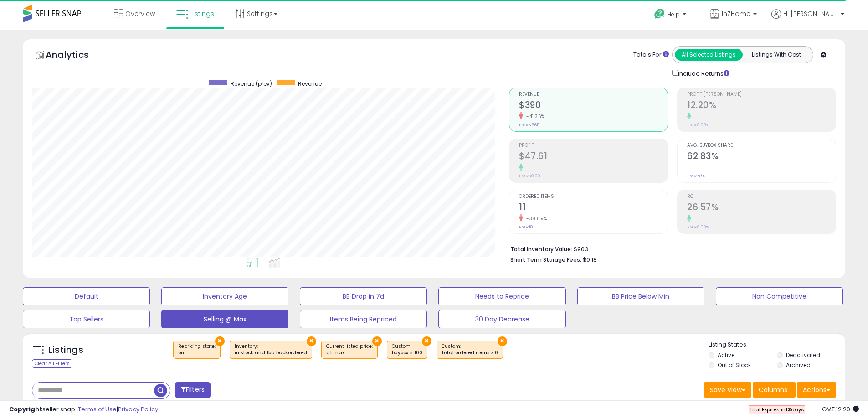 The image size is (868, 419). Describe the element at coordinates (593, 157) in the screenshot. I see `h2: $47.61` at that location.